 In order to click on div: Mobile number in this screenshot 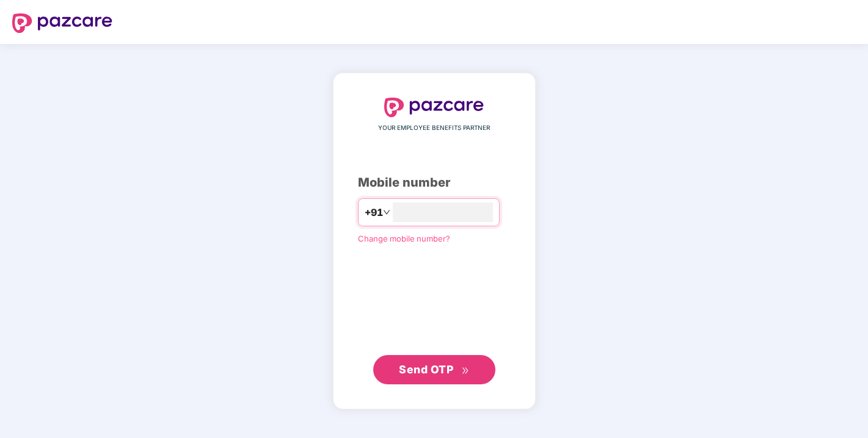, I will do `click(434, 183)`.